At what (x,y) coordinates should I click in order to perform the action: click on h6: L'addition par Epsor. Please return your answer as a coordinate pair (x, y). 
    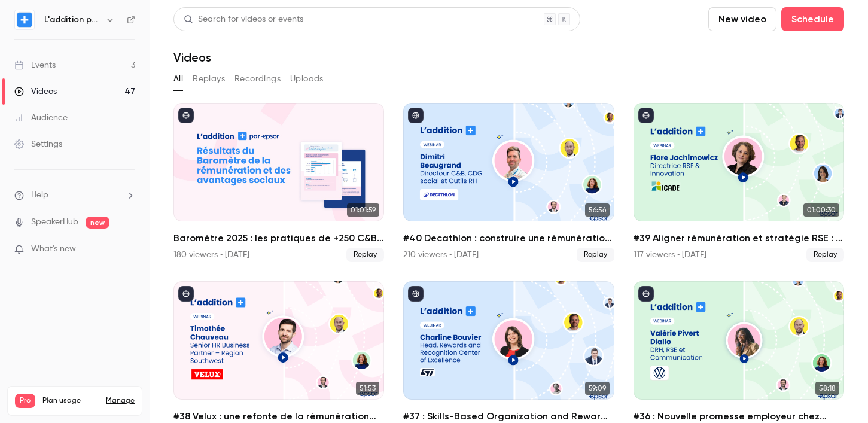
    Looking at the image, I should click on (72, 20).